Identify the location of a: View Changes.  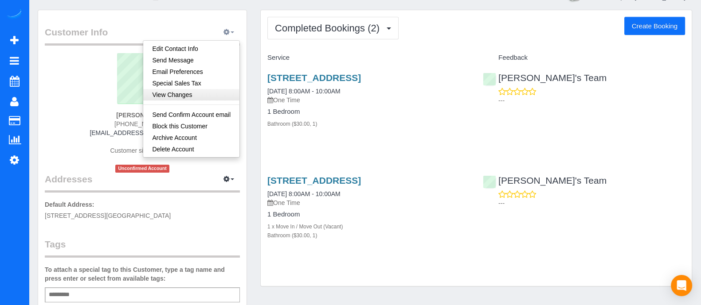
(191, 95).